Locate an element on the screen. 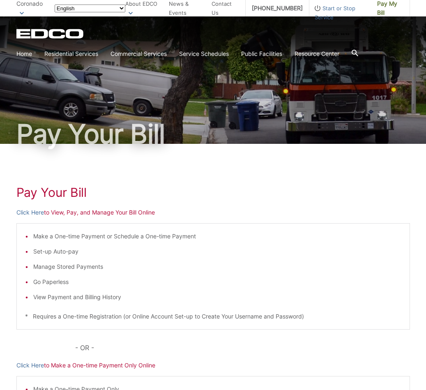 Image resolution: width=426 pixels, height=390 pixels. a: Public Facilities is located at coordinates (262, 54).